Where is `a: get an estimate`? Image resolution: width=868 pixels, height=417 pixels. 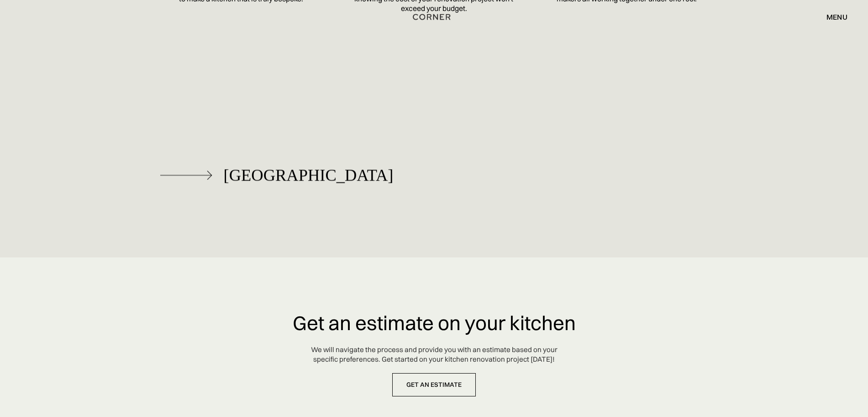
a: get an estimate is located at coordinates (434, 384).